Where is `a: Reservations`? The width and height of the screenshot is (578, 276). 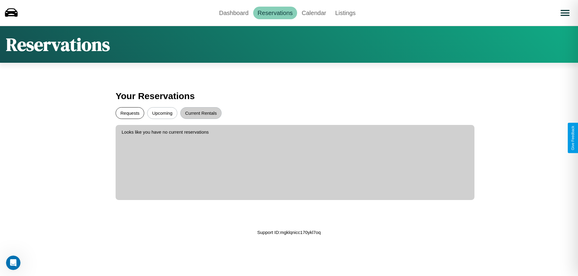
a: Reservations is located at coordinates (275, 13).